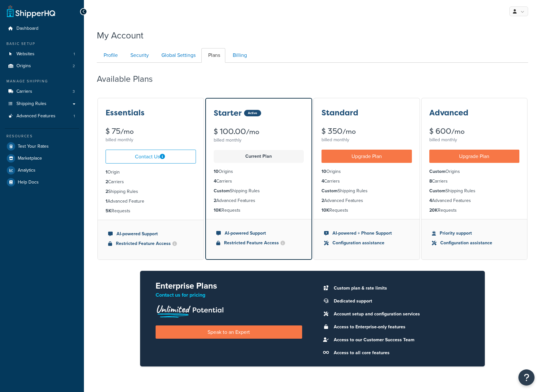  Describe the element at coordinates (42, 116) in the screenshot. I see `a: Advanced Features 1` at that location.